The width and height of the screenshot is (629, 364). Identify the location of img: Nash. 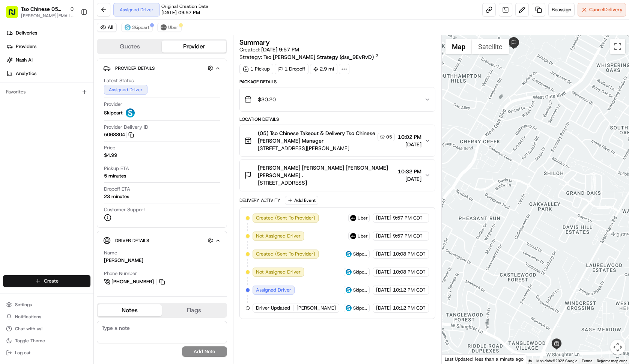
(15, 15).